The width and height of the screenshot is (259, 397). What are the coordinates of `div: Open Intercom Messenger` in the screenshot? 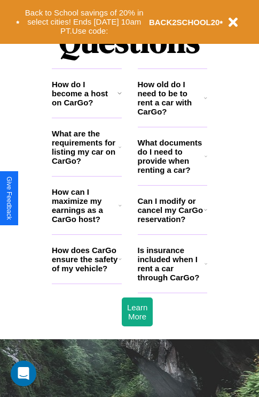 It's located at (24, 373).